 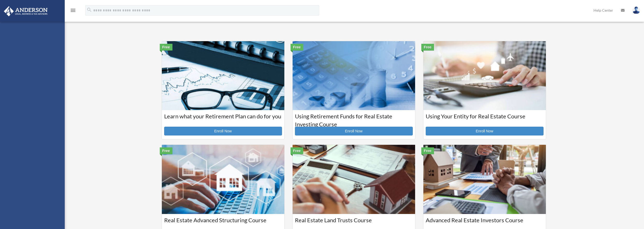 I want to click on img: Anderson Advisors Platinum Portal, so click(x=26, y=11).